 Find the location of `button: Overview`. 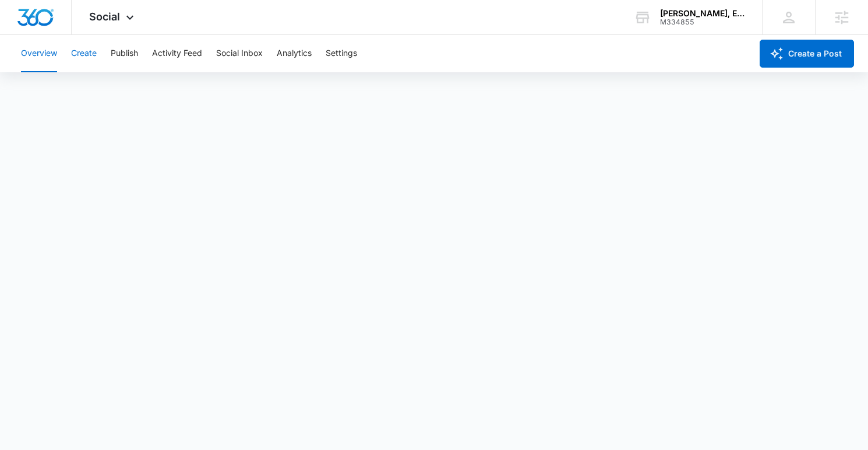

button: Overview is located at coordinates (39, 54).